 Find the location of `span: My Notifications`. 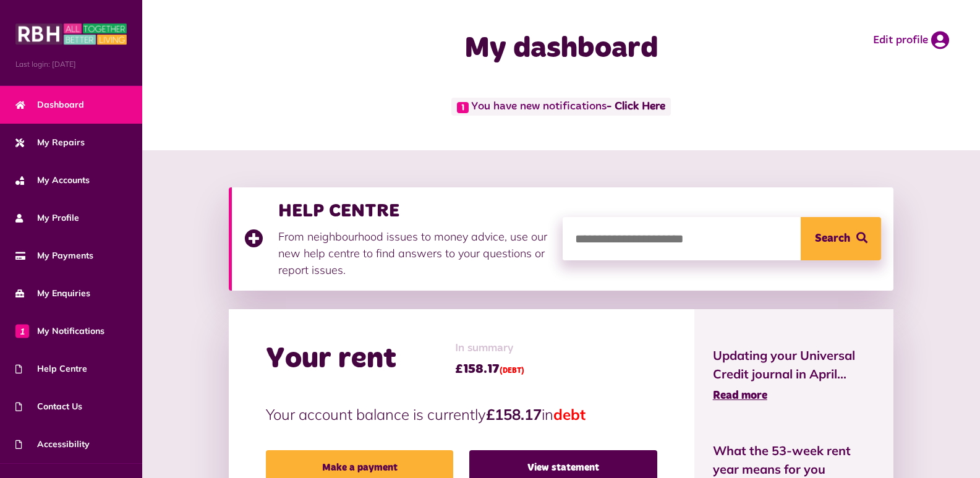

span: My Notifications is located at coordinates (60, 331).